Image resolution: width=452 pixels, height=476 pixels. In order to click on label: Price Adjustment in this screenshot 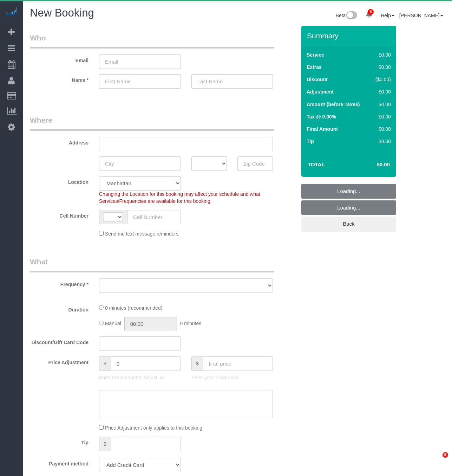, I will do `click(59, 361)`.